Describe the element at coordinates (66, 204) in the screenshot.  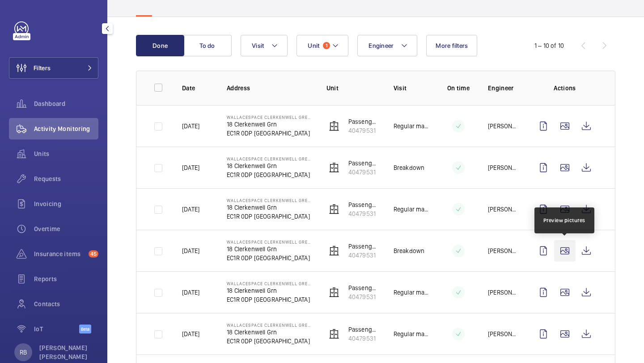
I see `span: Invoicing` at that location.